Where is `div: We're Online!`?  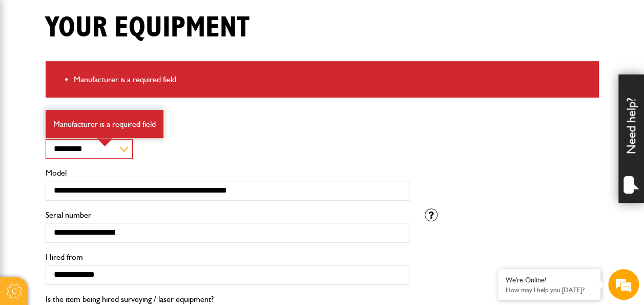
div: We're Online! is located at coordinates (549, 280).